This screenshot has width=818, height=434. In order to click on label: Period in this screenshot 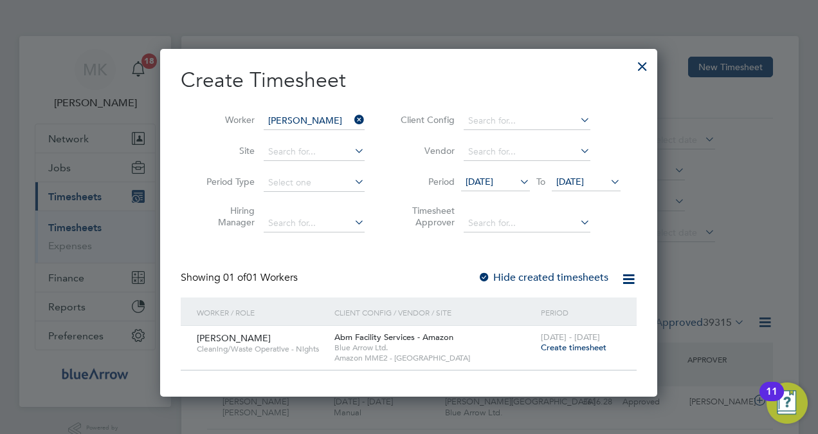, I will do `click(426, 181)`.